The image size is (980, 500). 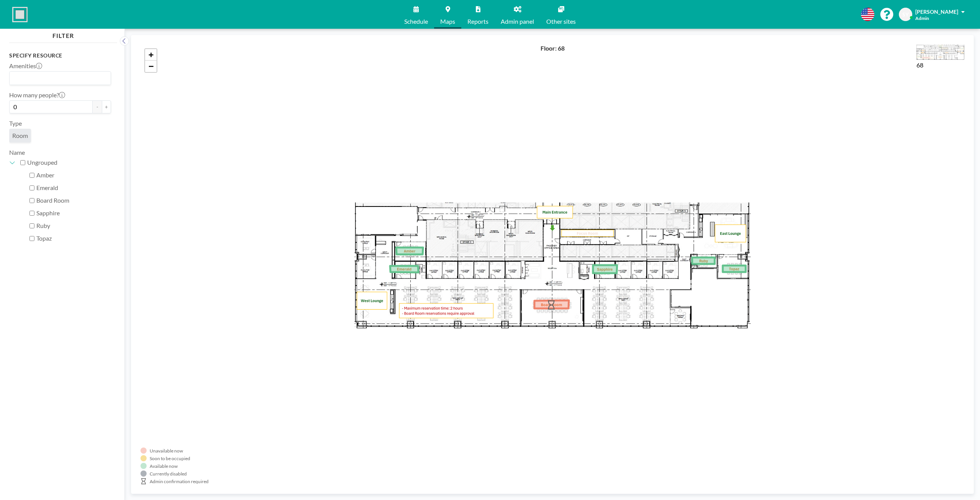 I want to click on div: Currently disabled, so click(x=168, y=474).